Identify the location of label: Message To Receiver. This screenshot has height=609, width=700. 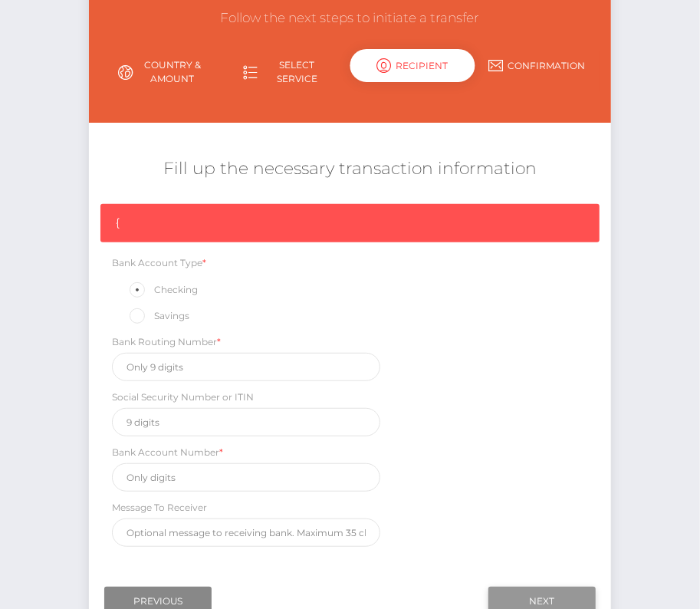
(160, 508).